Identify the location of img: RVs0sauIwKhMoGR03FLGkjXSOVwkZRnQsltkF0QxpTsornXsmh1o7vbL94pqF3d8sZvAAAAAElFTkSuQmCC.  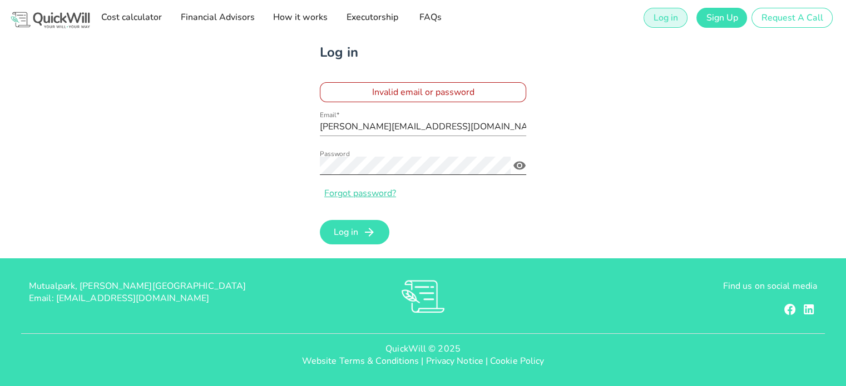
(423, 296).